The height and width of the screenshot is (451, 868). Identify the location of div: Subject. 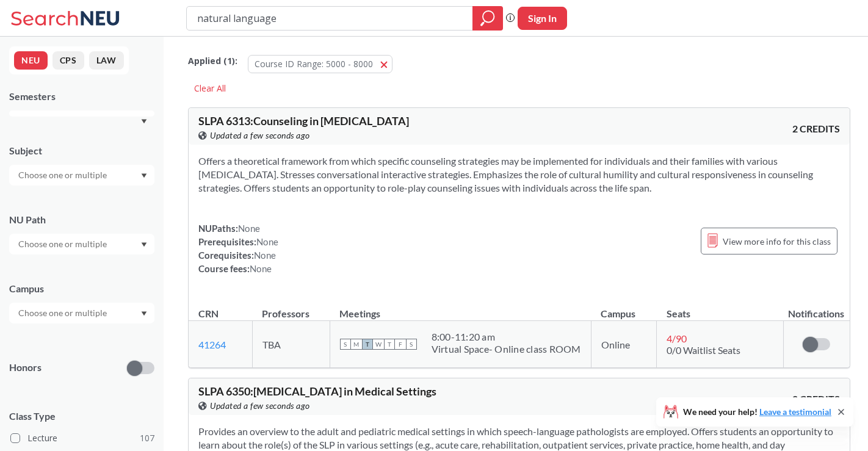
(82, 151).